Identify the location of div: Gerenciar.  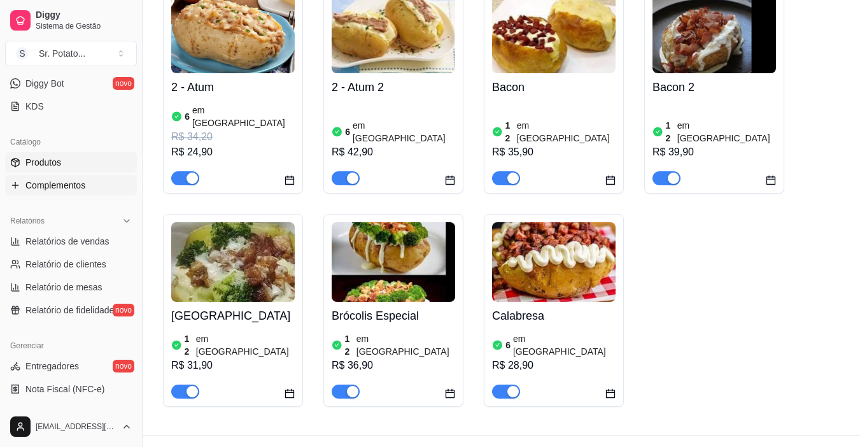
(71, 346).